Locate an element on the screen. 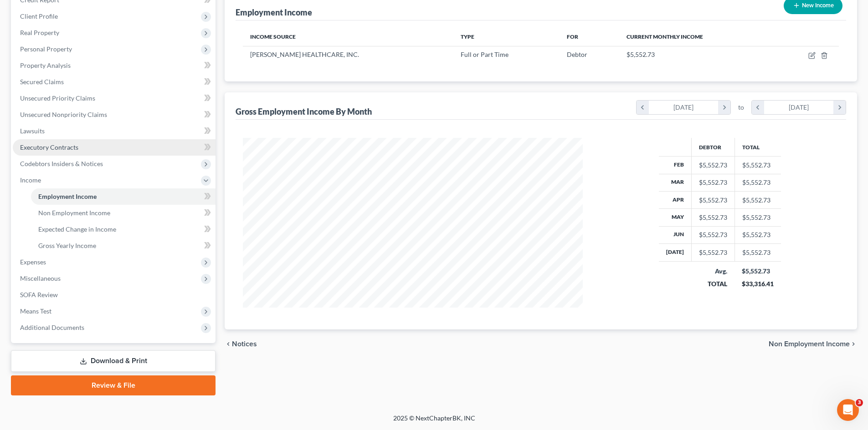 The image size is (868, 430). th: Mar is located at coordinates (675, 183).